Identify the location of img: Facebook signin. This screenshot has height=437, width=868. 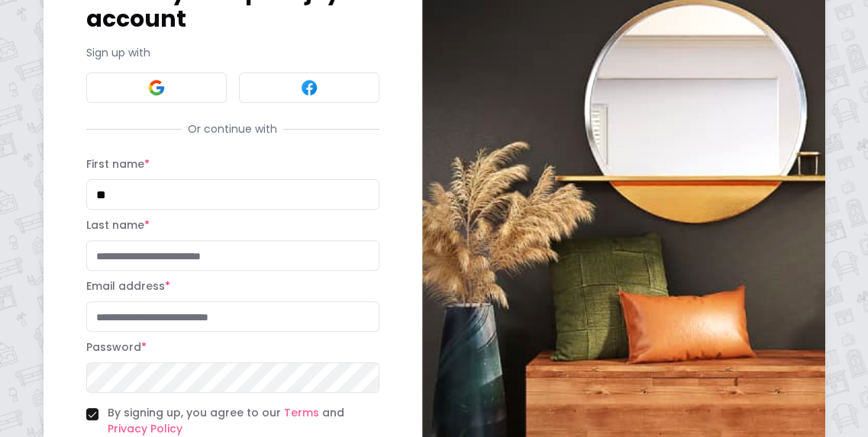
(309, 88).